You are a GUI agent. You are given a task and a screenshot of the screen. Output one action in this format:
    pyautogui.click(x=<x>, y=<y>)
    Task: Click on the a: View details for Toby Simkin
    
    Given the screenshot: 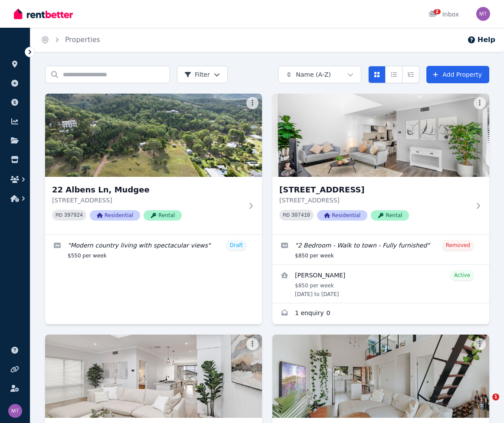 What is the action you would take?
    pyautogui.click(x=381, y=284)
    